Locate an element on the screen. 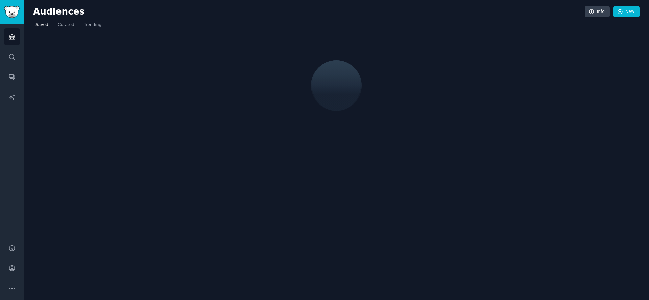  a: Saved is located at coordinates (42, 26).